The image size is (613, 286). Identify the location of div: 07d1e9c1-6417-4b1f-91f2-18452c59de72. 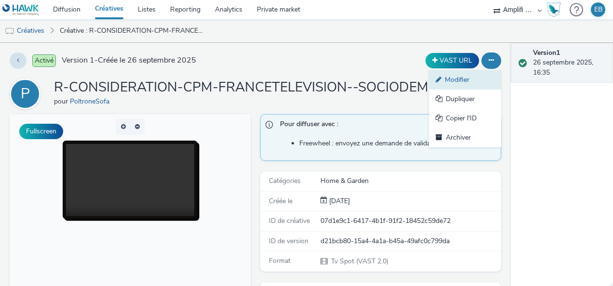
(410, 221).